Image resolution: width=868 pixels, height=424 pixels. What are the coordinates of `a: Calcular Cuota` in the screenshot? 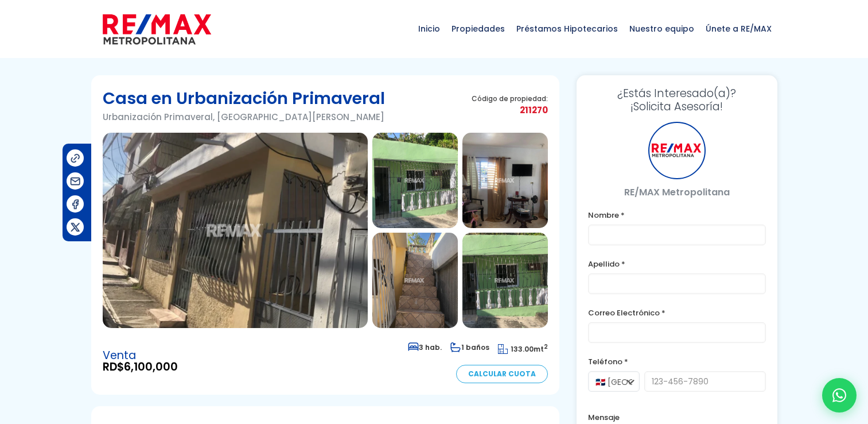 It's located at (502, 374).